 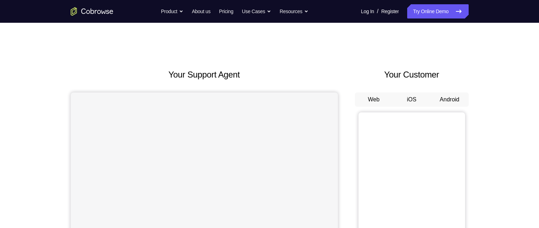 I want to click on a: Pricing, so click(x=226, y=11).